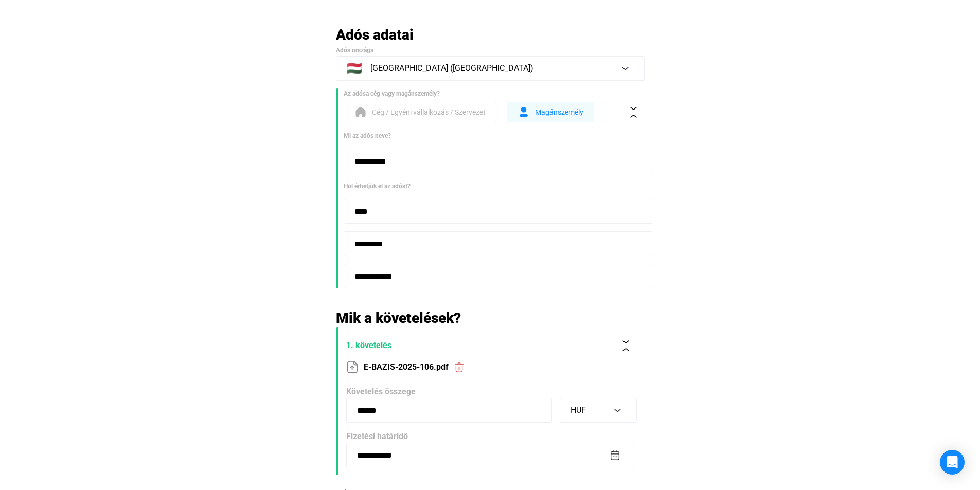  What do you see at coordinates (559, 112) in the screenshot?
I see `span: Magánszemély` at bounding box center [559, 112].